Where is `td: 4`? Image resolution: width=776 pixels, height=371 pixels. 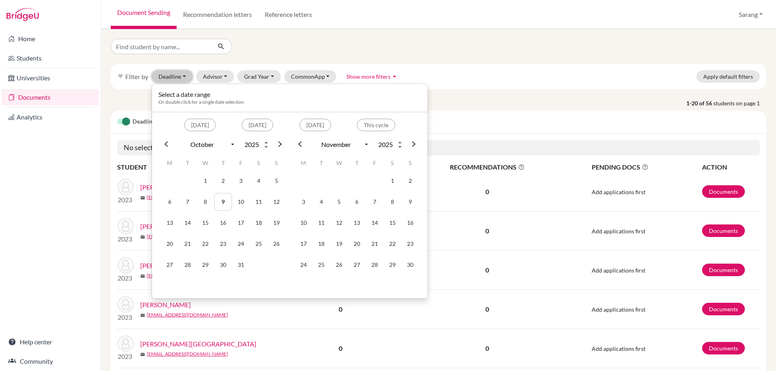 td: 4 is located at coordinates (321, 202).